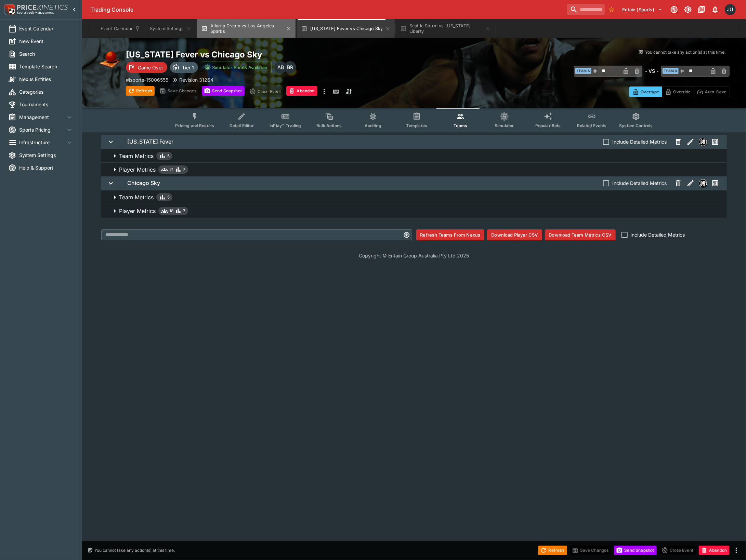 The width and height of the screenshot is (746, 560). I want to click on p: Game Over, so click(150, 67).